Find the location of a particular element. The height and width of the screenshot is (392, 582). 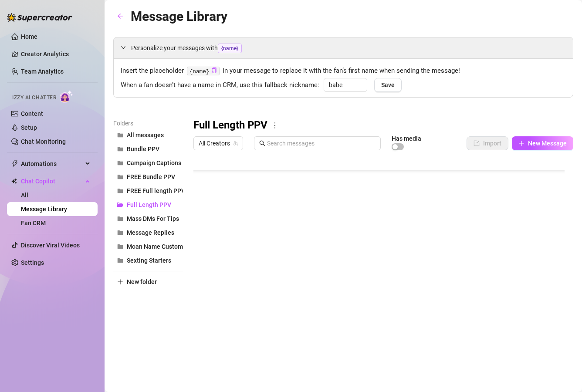

article: Has media is located at coordinates (406, 138).